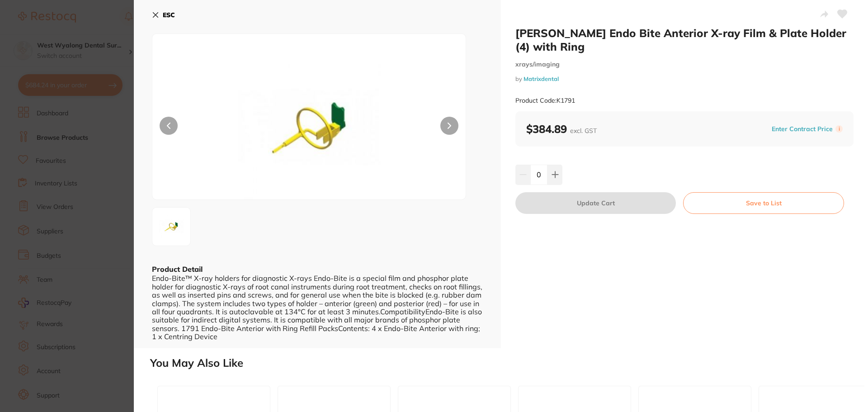  I want to click on span: excl. GST, so click(583, 131).